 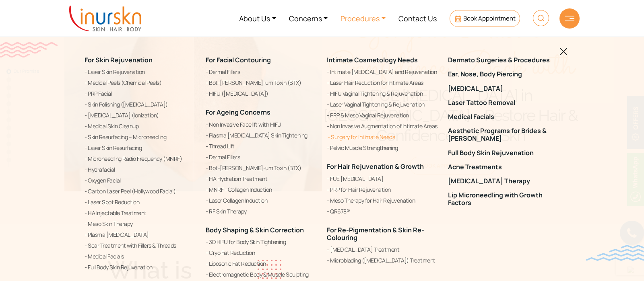 I want to click on a: QR678®, so click(x=382, y=211).